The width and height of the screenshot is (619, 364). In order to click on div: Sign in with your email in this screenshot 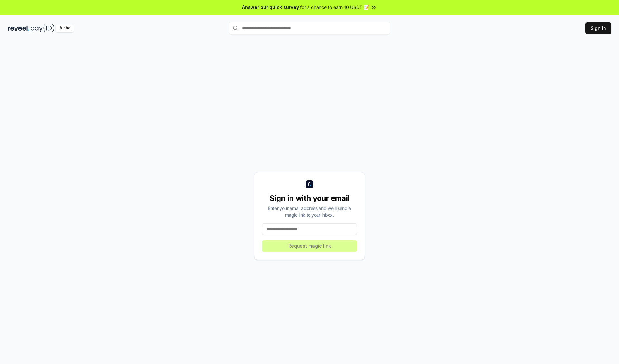, I will do `click(310, 198)`.